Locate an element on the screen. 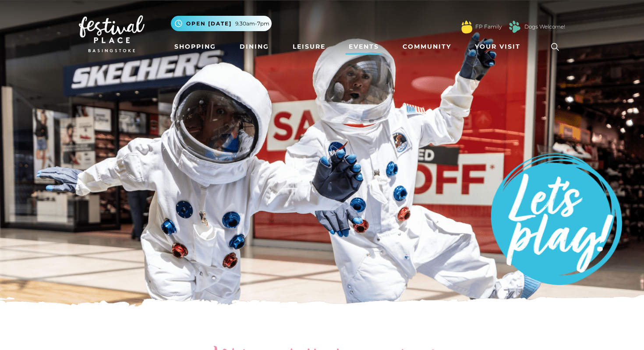  a: Your Visit is located at coordinates (500, 47).